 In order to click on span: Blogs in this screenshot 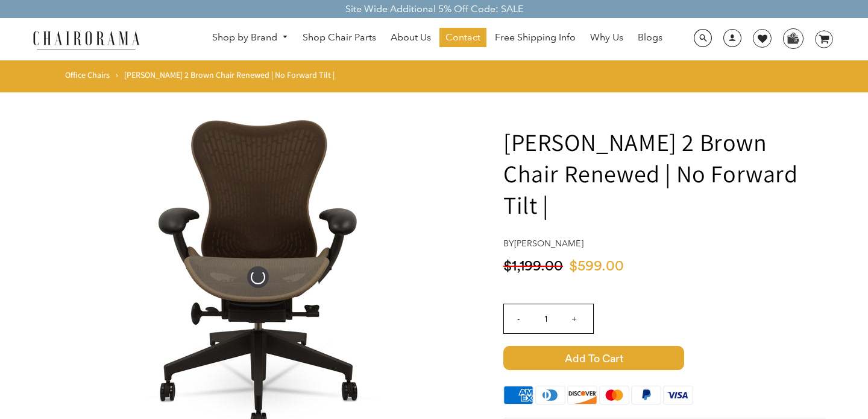, I will do `click(650, 38)`.